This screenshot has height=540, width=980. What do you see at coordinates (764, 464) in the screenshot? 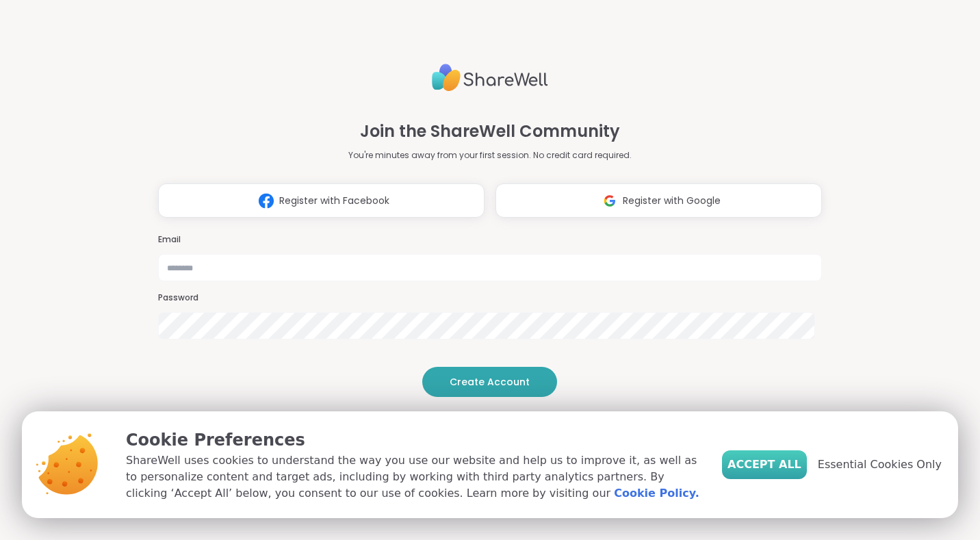
I see `span: Accept All` at bounding box center [764, 464].